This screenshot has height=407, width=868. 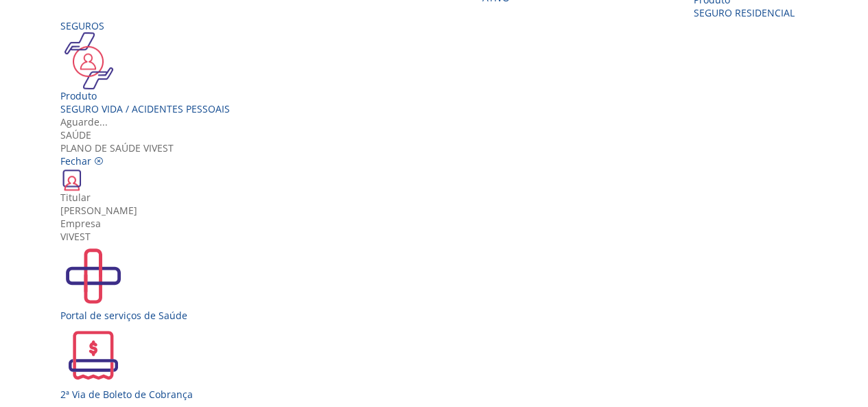 I want to click on a: Seguros Produto Seguro Vida / Acidentes Pessoais, so click(x=145, y=67).